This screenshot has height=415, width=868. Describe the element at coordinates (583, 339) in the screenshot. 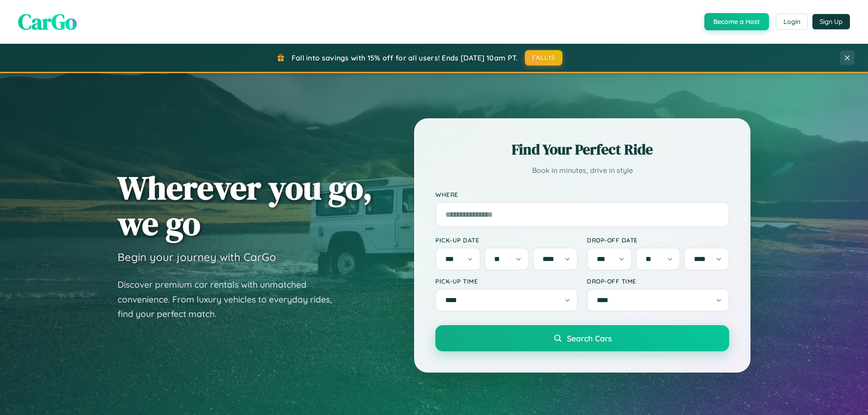

I see `button: Search Cars` at that location.